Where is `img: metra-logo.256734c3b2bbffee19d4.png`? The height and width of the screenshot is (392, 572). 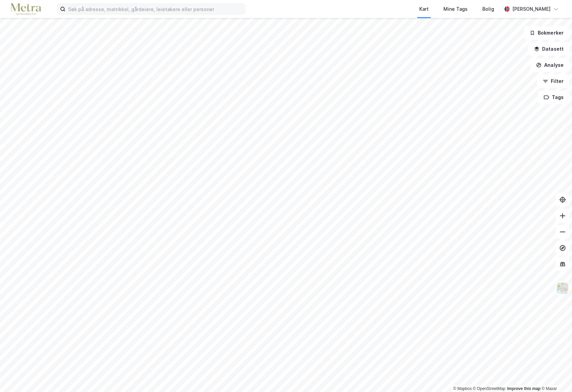 img: metra-logo.256734c3b2bbffee19d4.png is located at coordinates (26, 9).